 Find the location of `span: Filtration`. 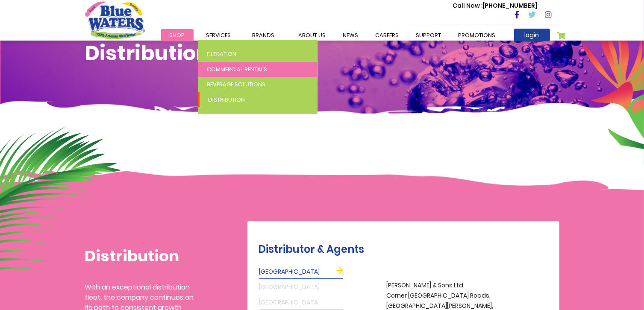

span: Filtration is located at coordinates (221, 54).